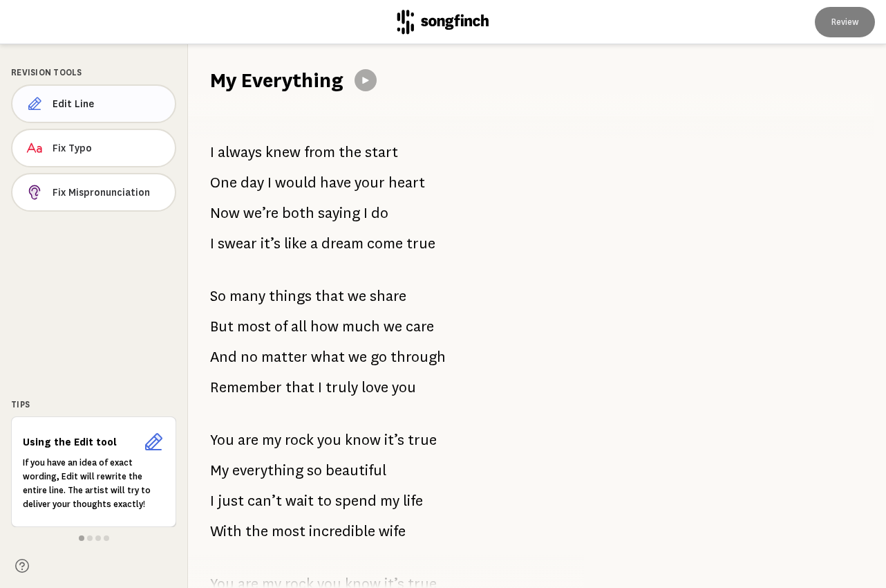 Image resolution: width=886 pixels, height=588 pixels. What do you see at coordinates (268, 470) in the screenshot?
I see `span: everything` at bounding box center [268, 470].